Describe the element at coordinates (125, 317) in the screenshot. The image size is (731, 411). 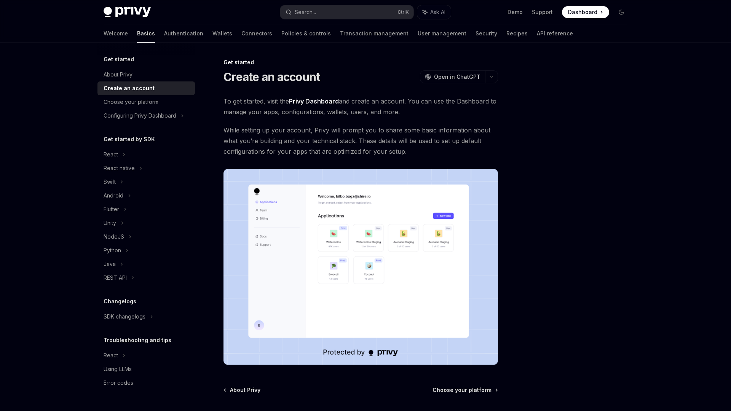
I see `div: SDK changelogs` at that location.